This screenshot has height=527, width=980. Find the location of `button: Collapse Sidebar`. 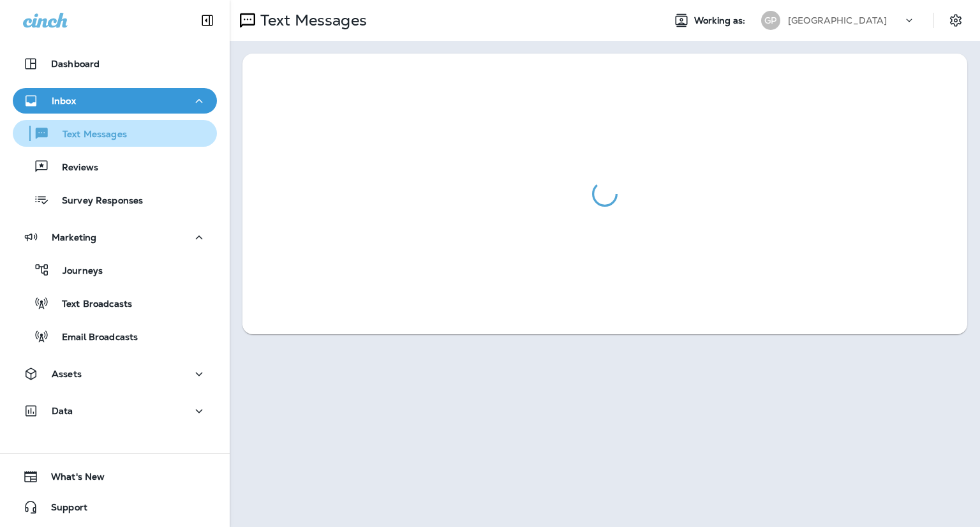

button: Collapse Sidebar is located at coordinates (208, 20).